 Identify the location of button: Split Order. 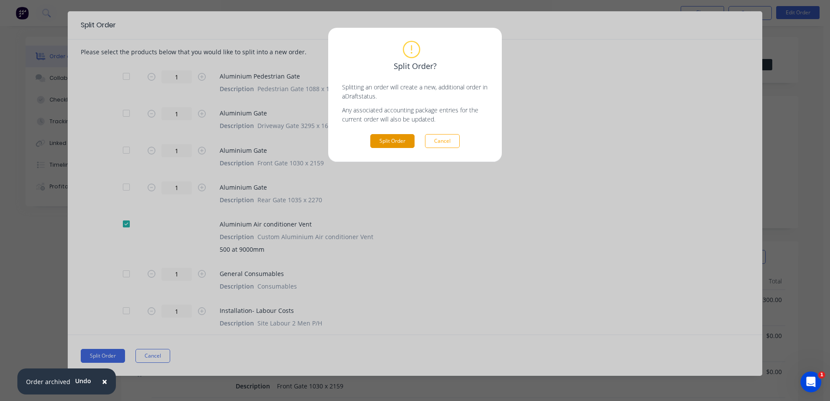
(393, 141).